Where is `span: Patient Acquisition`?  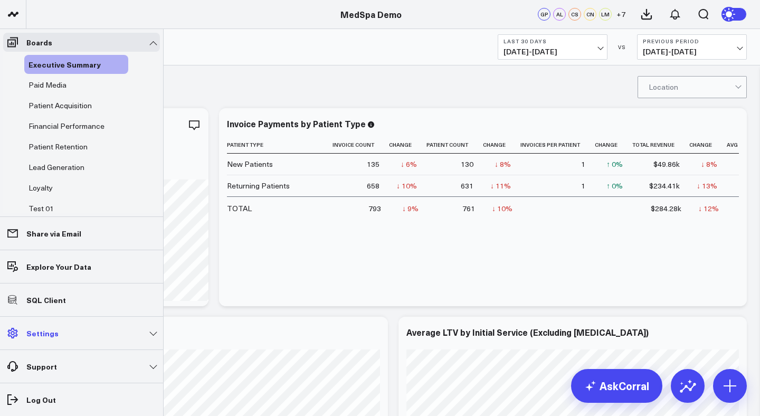
span: Patient Acquisition is located at coordinates (60, 105).